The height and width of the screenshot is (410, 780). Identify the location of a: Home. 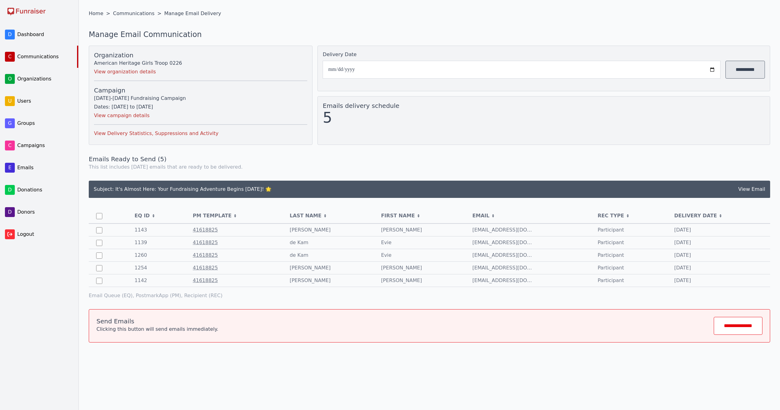
(96, 15).